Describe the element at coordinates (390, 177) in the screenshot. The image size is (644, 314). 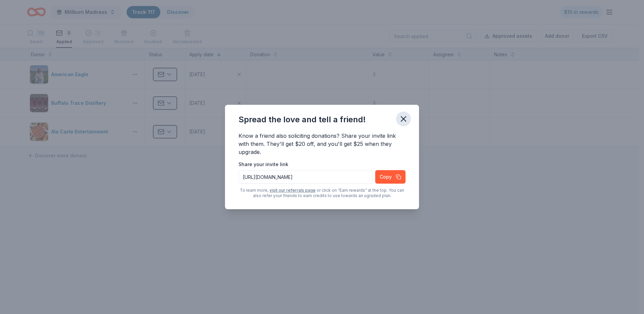
I see `button: Copy` at that location.